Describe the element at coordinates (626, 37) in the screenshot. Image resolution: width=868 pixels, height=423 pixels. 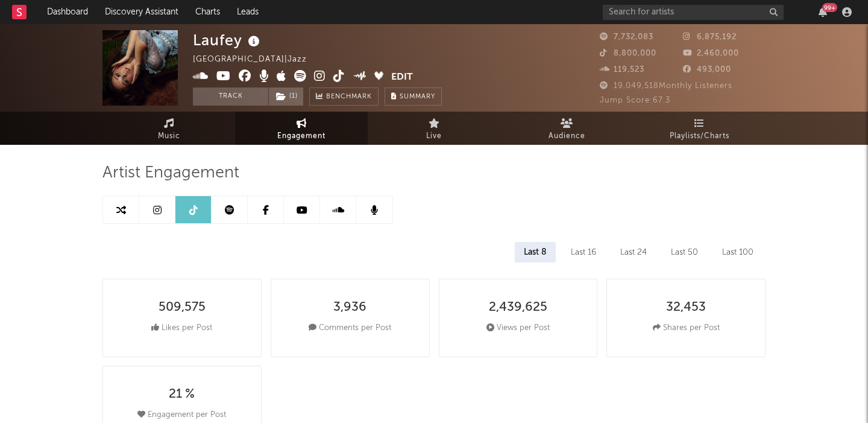
I see `span: 7,732,083` at that location.